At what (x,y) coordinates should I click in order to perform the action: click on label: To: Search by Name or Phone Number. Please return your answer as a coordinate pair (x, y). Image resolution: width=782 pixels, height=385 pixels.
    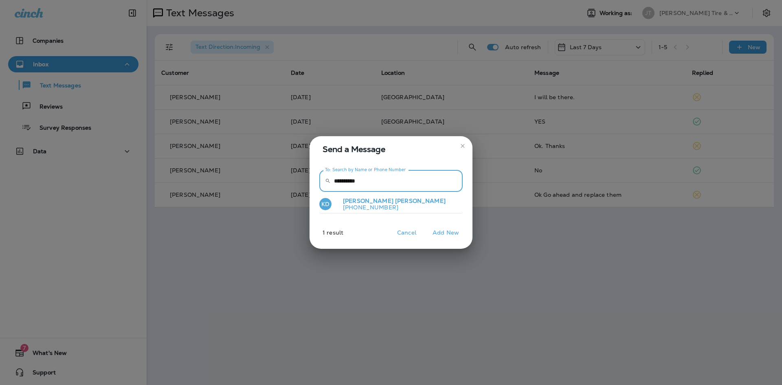
    Looking at the image, I should click on (365, 170).